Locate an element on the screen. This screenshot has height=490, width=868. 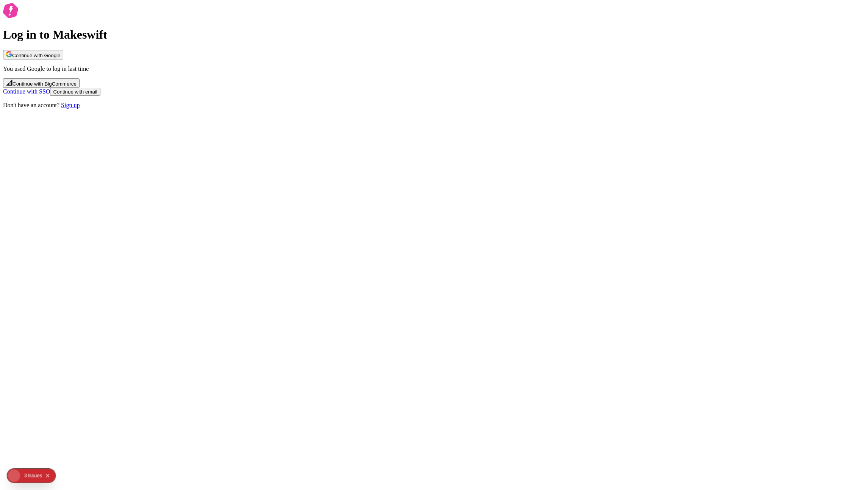
button: Continue with BigCommerce is located at coordinates (41, 83).